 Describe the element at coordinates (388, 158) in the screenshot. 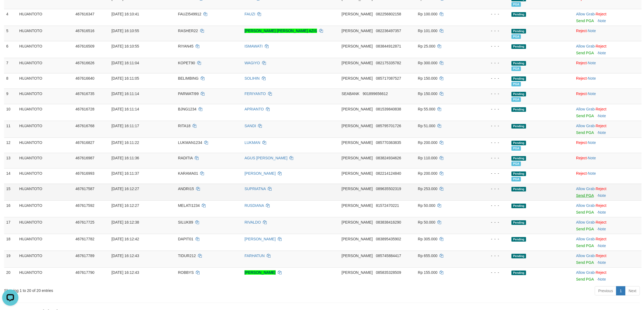

I see `span: Copy 083824934626 to clipboard` at that location.